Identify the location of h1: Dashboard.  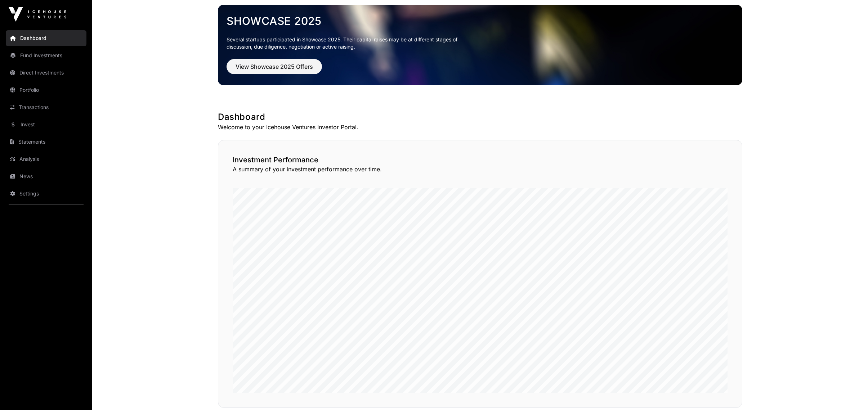
(480, 117).